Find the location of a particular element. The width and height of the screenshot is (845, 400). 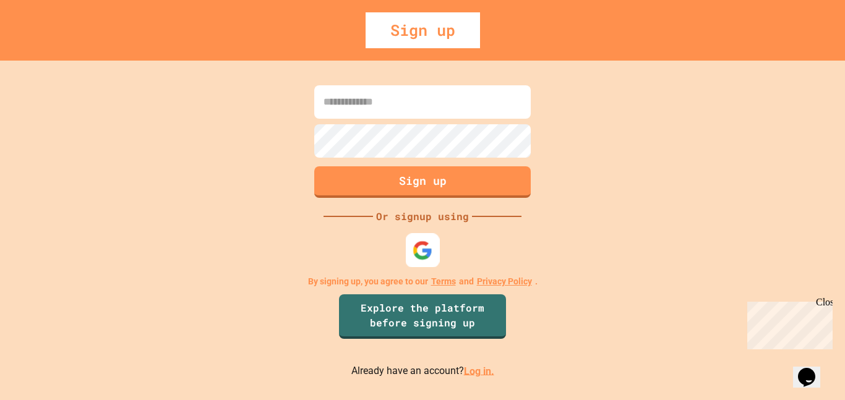

a: Privacy Policy is located at coordinates (504, 282).